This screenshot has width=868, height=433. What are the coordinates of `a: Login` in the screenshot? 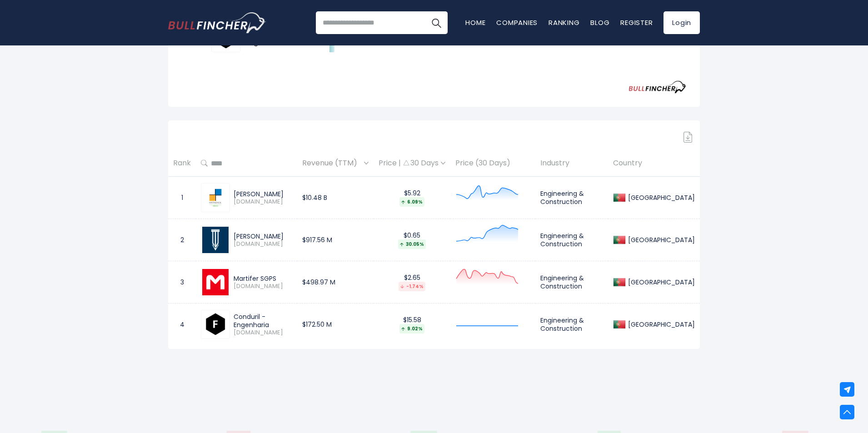 It's located at (682, 22).